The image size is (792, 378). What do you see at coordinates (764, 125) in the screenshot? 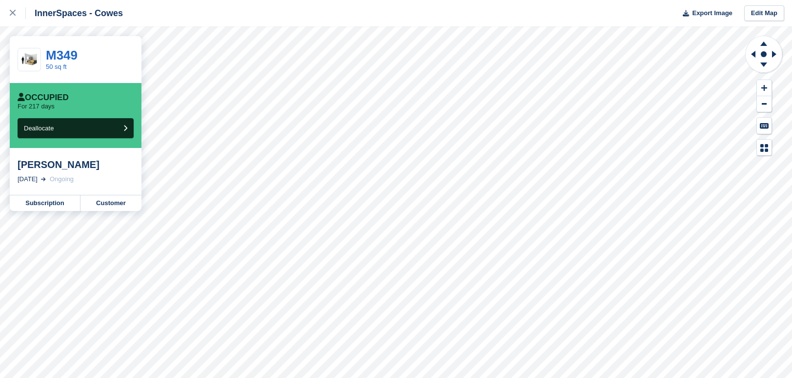
I see `button: Keyboard Shortcuts` at bounding box center [764, 125].